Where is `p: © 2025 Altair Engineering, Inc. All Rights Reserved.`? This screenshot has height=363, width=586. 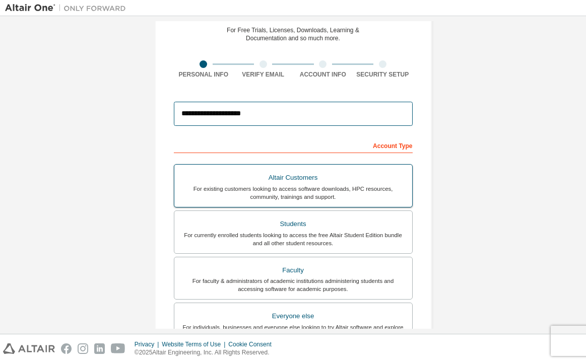
p: © 2025 Altair Engineering, Inc. All Rights Reserved. is located at coordinates (206, 353).